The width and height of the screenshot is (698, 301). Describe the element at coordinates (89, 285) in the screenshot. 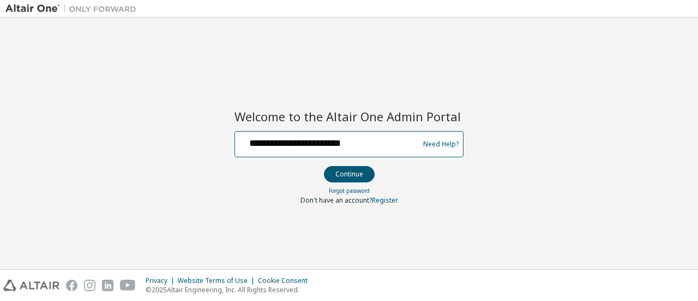

I see `img: instagram.svg` at that location.